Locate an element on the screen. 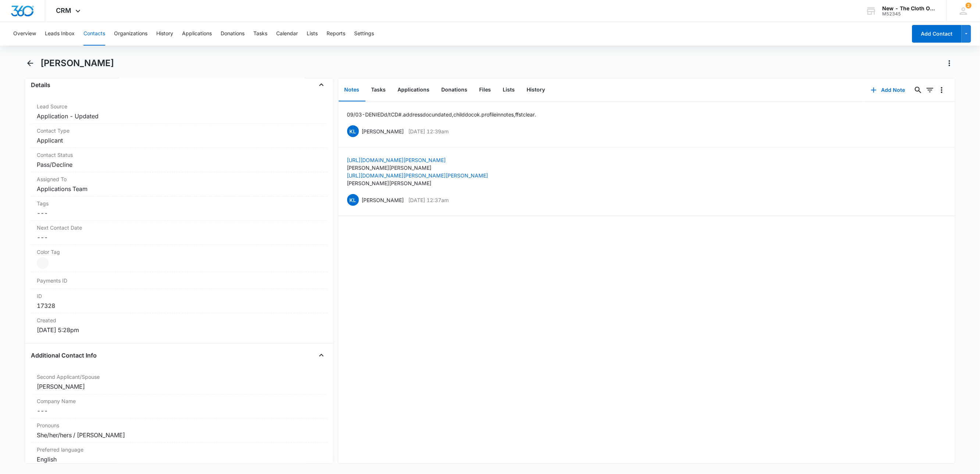  label: Color Tag is located at coordinates (179, 252).